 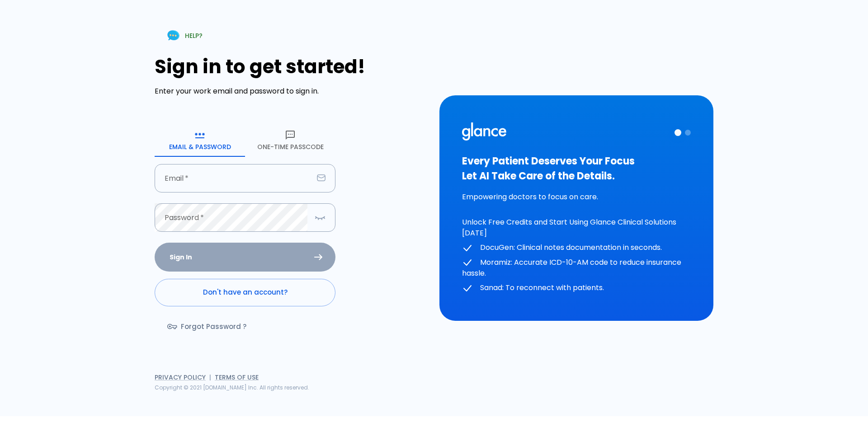 What do you see at coordinates (576, 288) in the screenshot?
I see `p: Sanad: To reconnect with patients.` at bounding box center [576, 288].